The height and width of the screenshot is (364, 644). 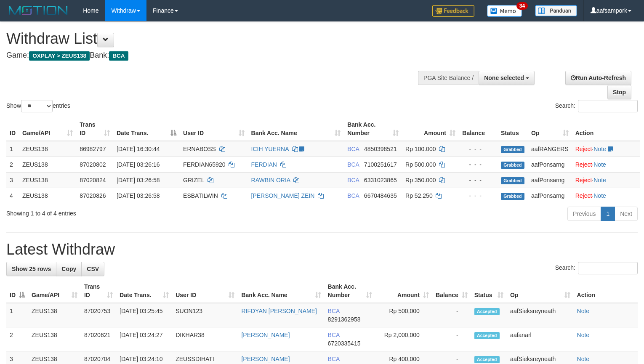 I want to click on th: ID, so click(x=13, y=129).